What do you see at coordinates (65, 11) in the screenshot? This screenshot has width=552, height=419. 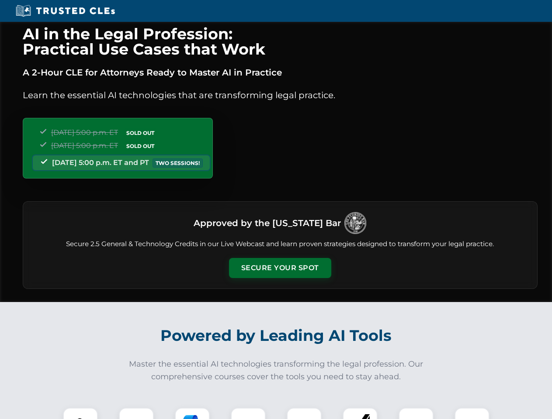 I see `img: Trusted CLEs` at bounding box center [65, 11].